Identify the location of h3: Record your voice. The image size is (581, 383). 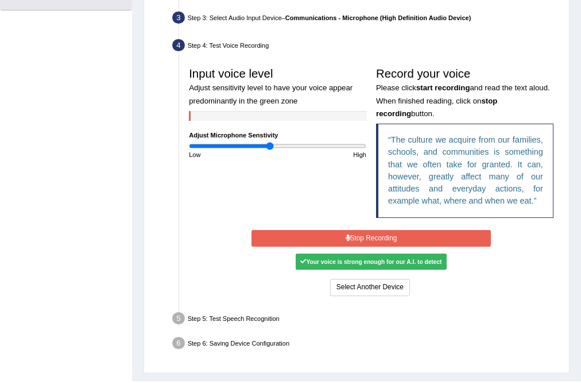
(465, 93).